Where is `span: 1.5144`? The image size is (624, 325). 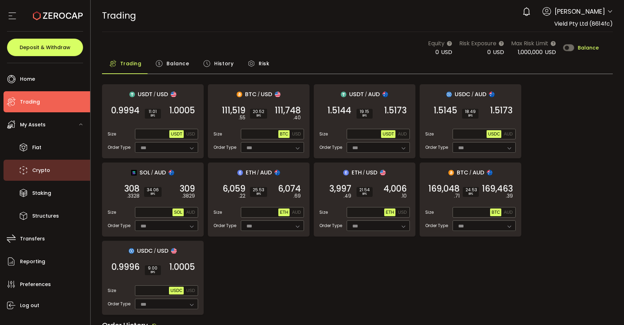 span: 1.5144 is located at coordinates (339, 110).